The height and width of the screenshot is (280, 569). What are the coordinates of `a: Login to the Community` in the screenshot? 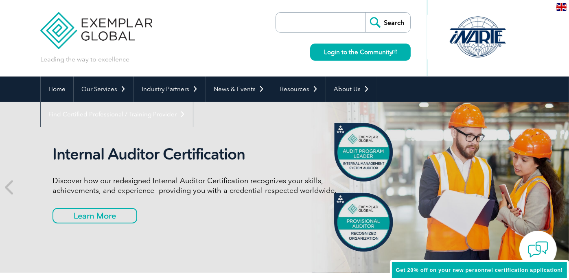 It's located at (360, 52).